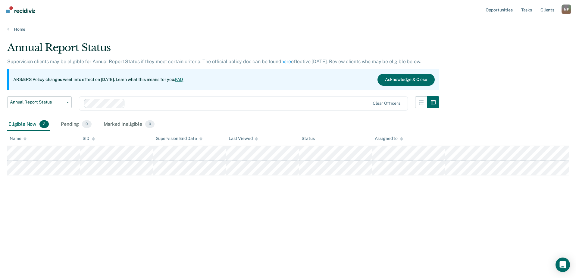 The width and height of the screenshot is (576, 278). Describe the element at coordinates (89, 139) in the screenshot. I see `div: SID` at that location.